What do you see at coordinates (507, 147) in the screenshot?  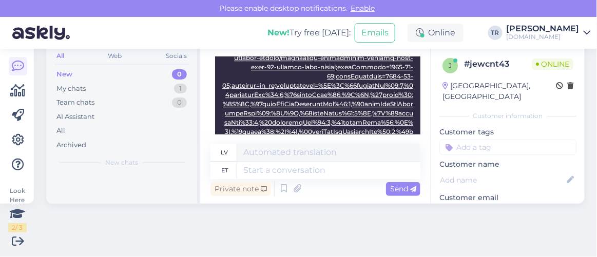 I see `input: Add a tag` at bounding box center [507, 147].